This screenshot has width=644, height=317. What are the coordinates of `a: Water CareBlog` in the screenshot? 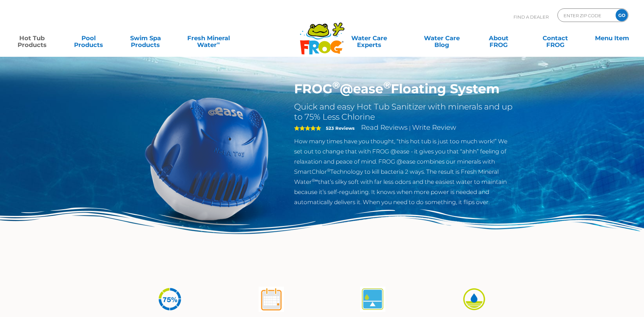 It's located at (441, 38).